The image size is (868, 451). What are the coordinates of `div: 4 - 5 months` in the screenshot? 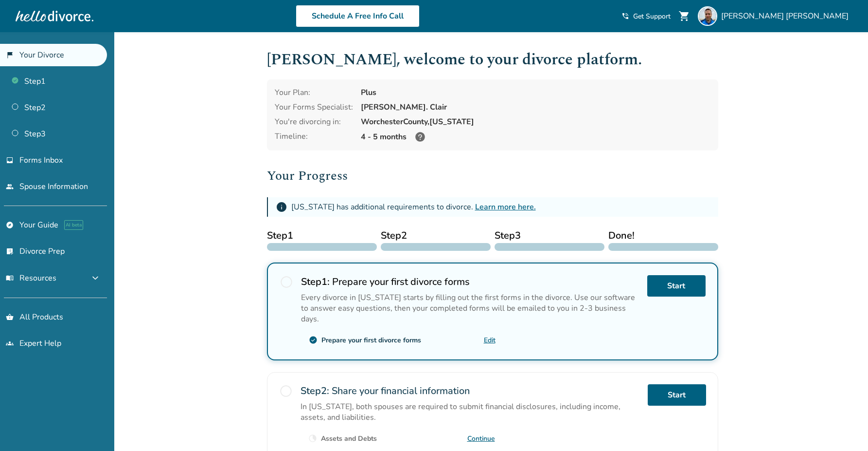 It's located at (535, 137).